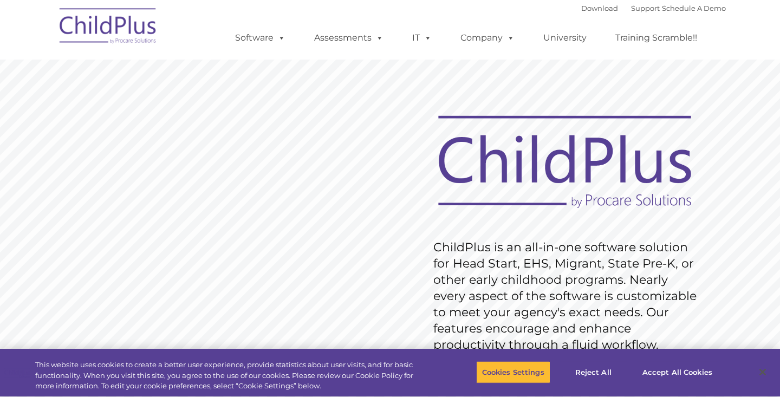 The image size is (780, 397). What do you see at coordinates (694, 8) in the screenshot?
I see `a: Schedule A Demo` at bounding box center [694, 8].